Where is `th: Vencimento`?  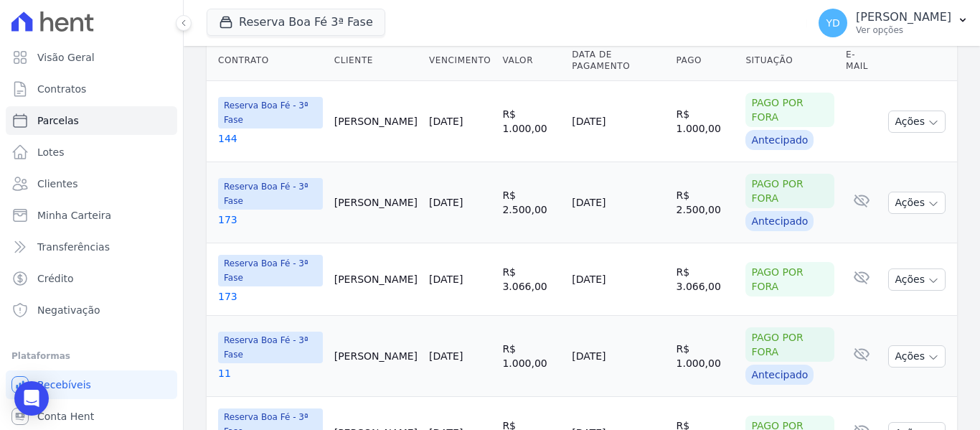 th: Vencimento is located at coordinates (460, 60).